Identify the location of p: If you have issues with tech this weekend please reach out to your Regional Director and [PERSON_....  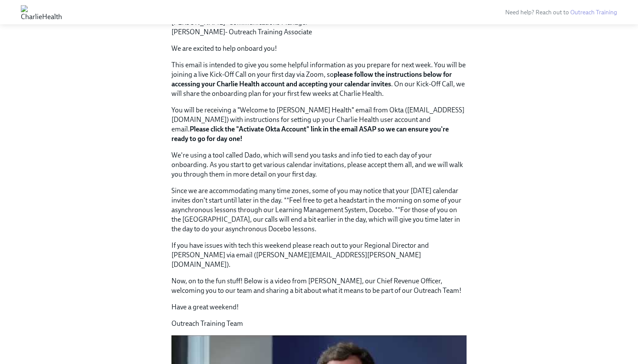
(319, 255).